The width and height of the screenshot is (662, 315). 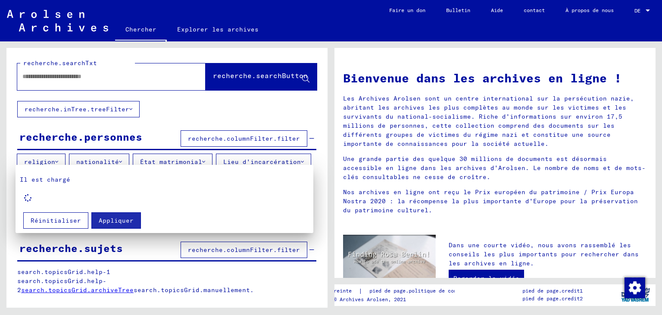 What do you see at coordinates (56, 220) in the screenshot?
I see `button: Réinitialiser` at bounding box center [56, 220].